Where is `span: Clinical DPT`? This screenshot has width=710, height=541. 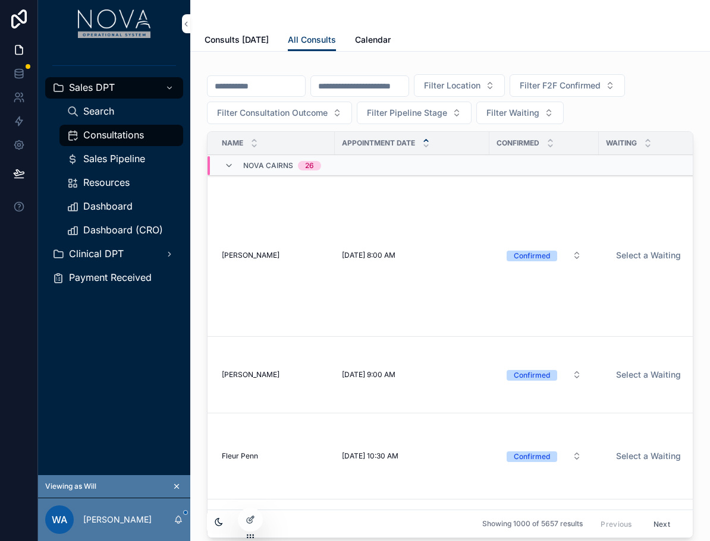
span: Clinical DPT is located at coordinates (96, 254).